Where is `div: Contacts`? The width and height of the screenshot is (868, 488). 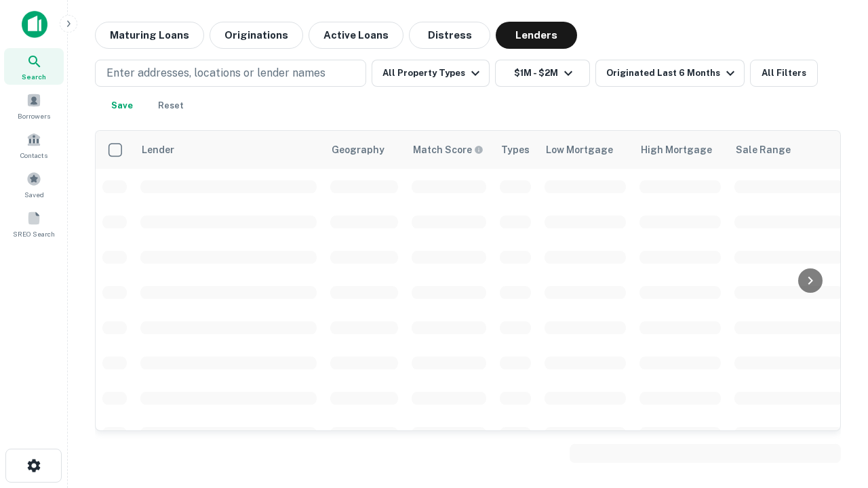 div: Contacts is located at coordinates (34, 145).